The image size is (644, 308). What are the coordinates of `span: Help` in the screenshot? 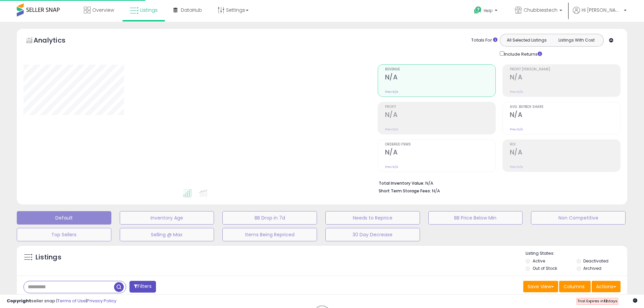 It's located at (488, 11).